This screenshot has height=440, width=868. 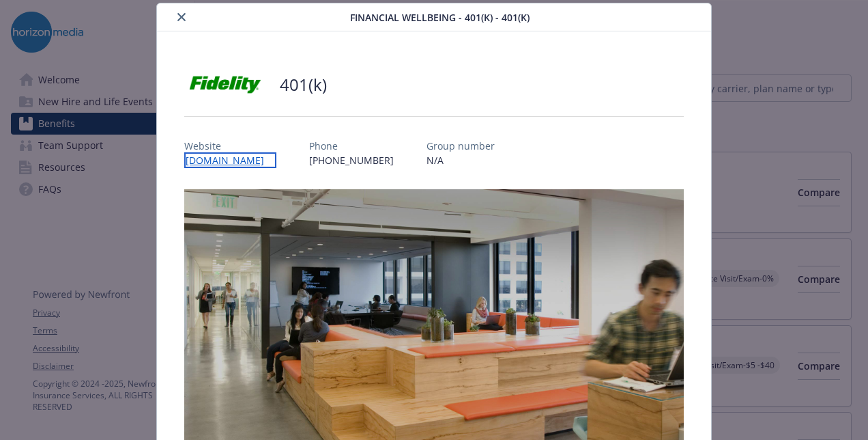 What do you see at coordinates (461, 160) in the screenshot?
I see `p: N/A` at bounding box center [461, 160].